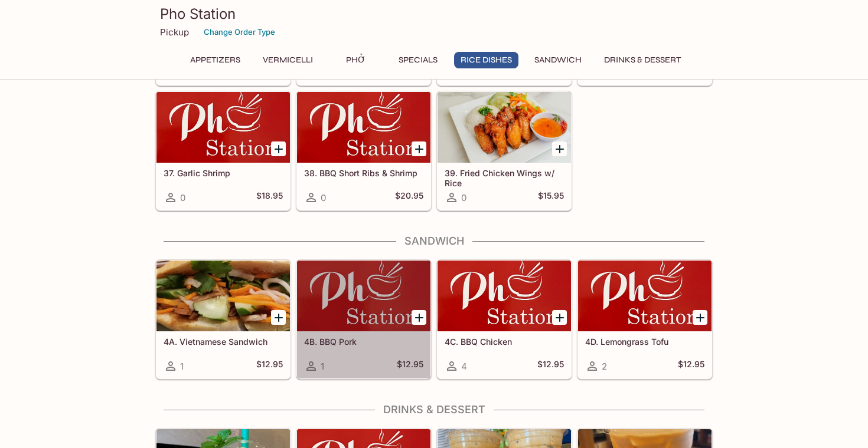  What do you see at coordinates (269, 198) in the screenshot?
I see `h5: $18.95` at bounding box center [269, 198].